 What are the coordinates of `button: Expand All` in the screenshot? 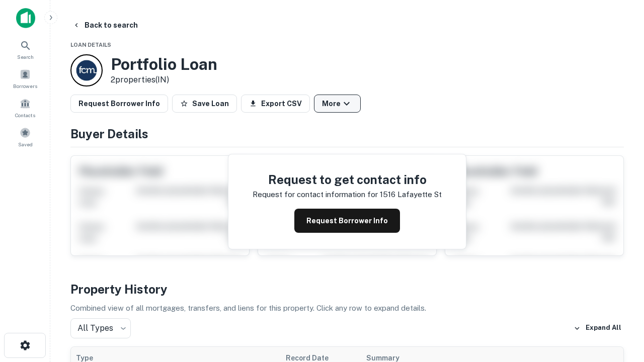 It's located at (597, 329).